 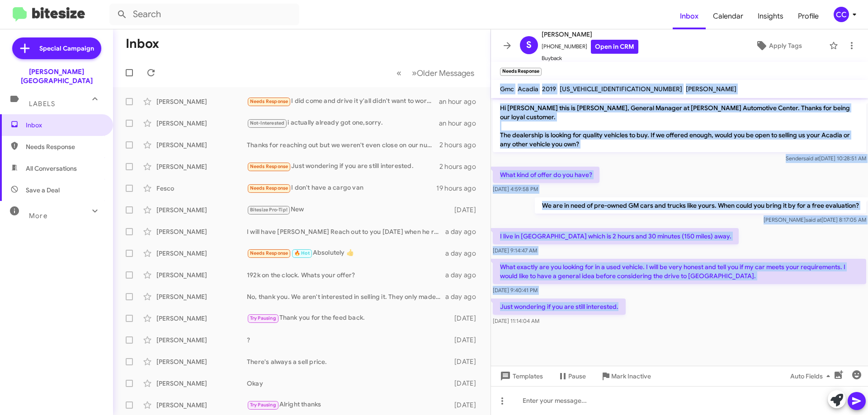 I want to click on span: Mark Inactive, so click(x=631, y=377).